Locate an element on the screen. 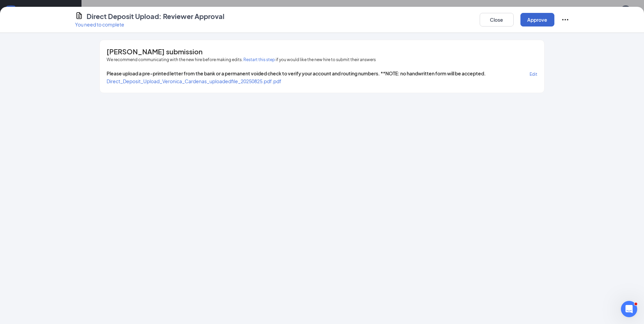 The height and width of the screenshot is (324, 644). a: Direct_Deposit_Upload_Veronica_Cardenas_uploadedfile_20250825.pdf.pdf is located at coordinates (194, 81).